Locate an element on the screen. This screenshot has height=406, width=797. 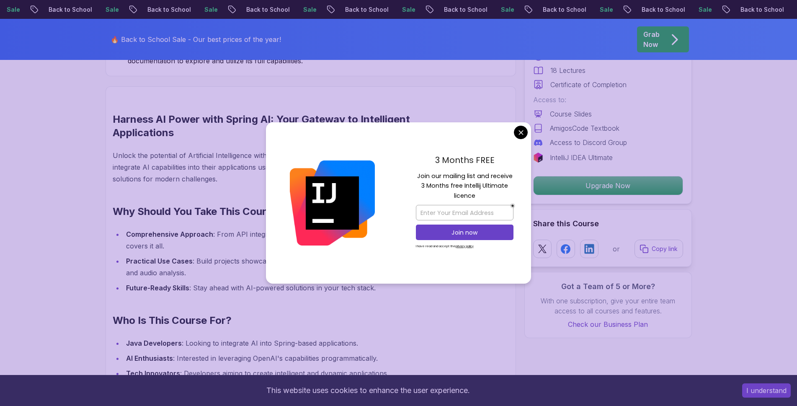
li: : Developers aiming to create intelligent and dynamic applications. is located at coordinates (296, 373).